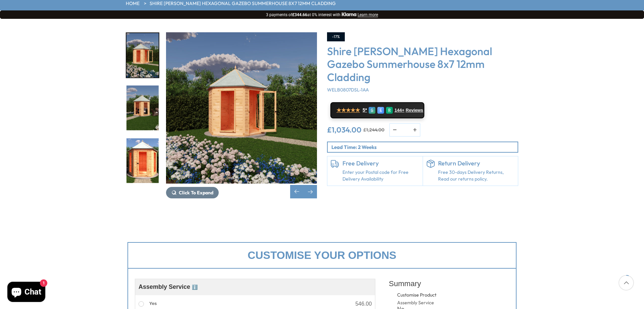 This screenshot has height=309, width=644. Describe the element at coordinates (195, 287) in the screenshot. I see `span: ℹ️` at that location.